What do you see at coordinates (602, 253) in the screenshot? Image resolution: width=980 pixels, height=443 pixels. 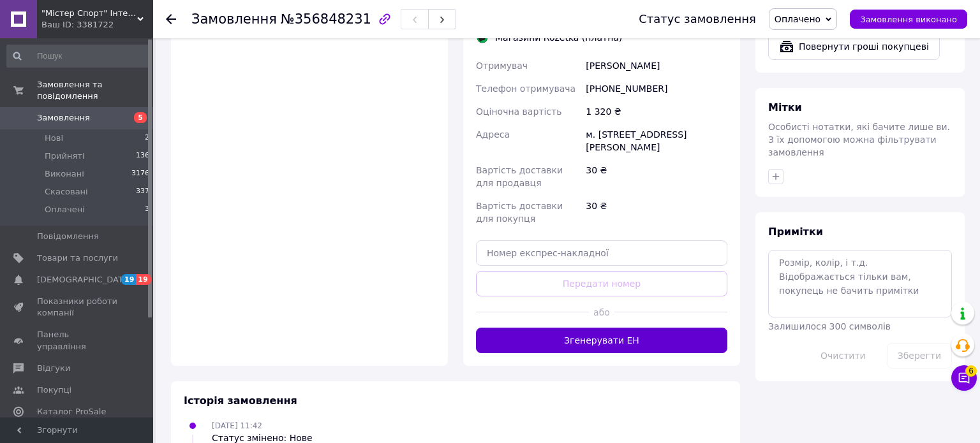 I see `input: Номер експрес-накладної` at bounding box center [602, 253].